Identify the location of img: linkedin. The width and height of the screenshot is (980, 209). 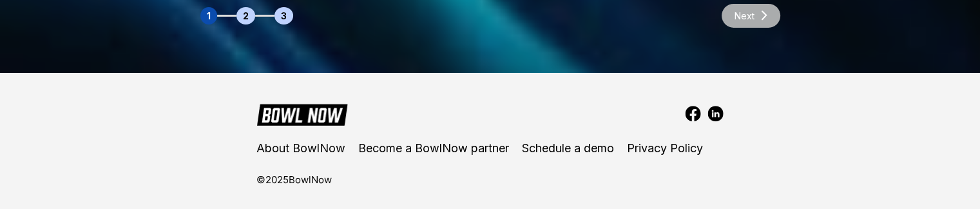
(715, 113).